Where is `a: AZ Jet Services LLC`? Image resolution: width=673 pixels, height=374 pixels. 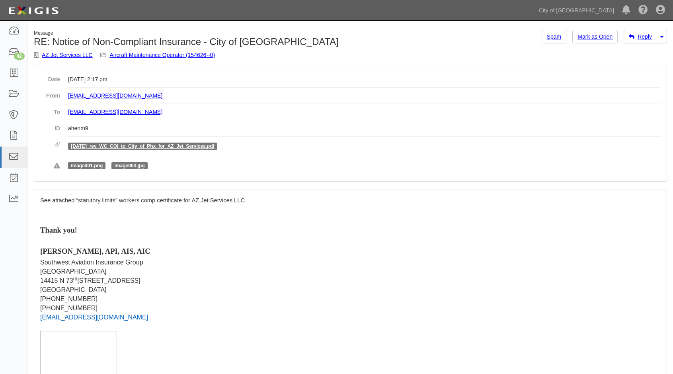
a: AZ Jet Services LLC is located at coordinates (67, 55).